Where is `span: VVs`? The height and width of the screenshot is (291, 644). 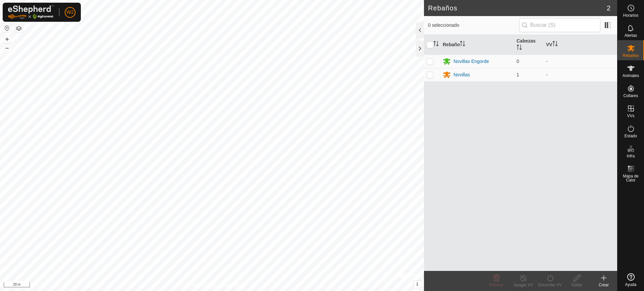 span: VVs is located at coordinates (630, 116).